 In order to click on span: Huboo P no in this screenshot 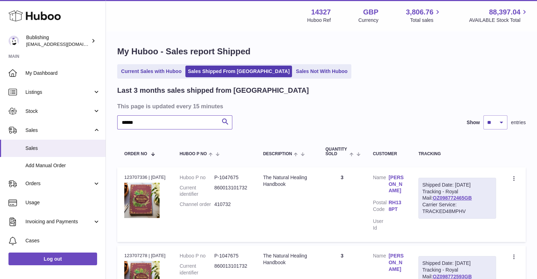, I will do `click(193, 154)`.